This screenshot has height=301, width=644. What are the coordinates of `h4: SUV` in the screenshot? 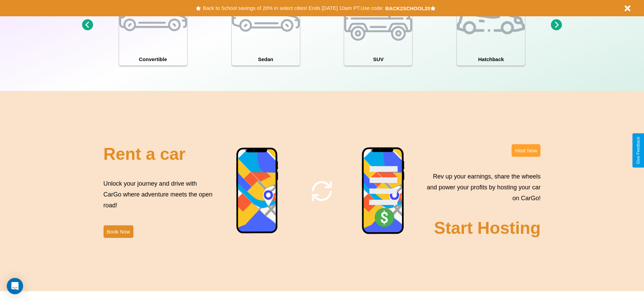 It's located at (378, 59).